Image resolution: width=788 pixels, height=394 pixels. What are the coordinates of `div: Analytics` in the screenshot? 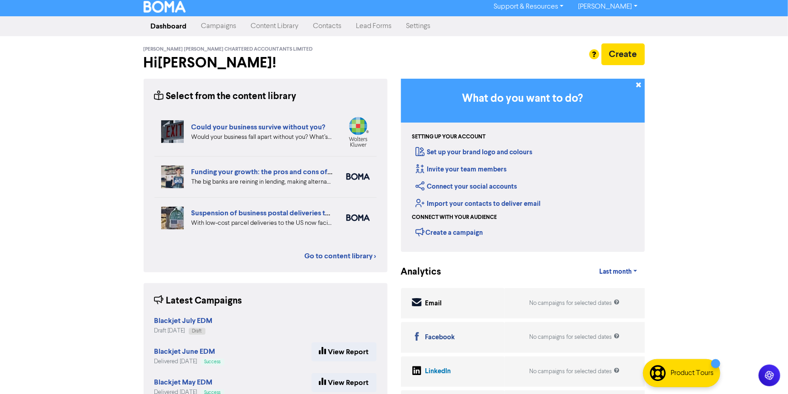 It's located at (416, 272).